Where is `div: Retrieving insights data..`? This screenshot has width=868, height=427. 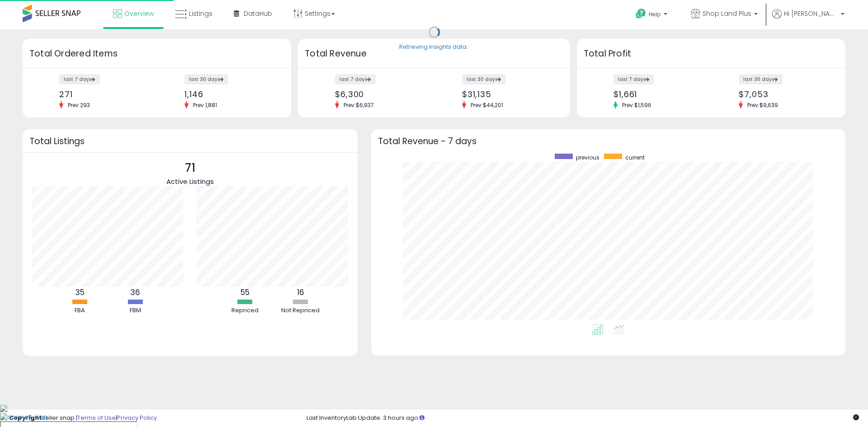
div: Retrieving insights data.. is located at coordinates (434, 48).